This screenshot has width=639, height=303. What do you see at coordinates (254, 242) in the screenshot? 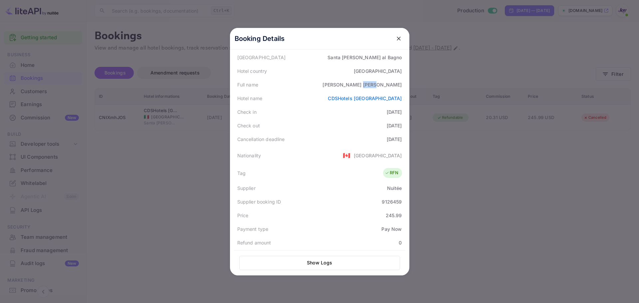
I see `div: Refund amount` at bounding box center [254, 242].